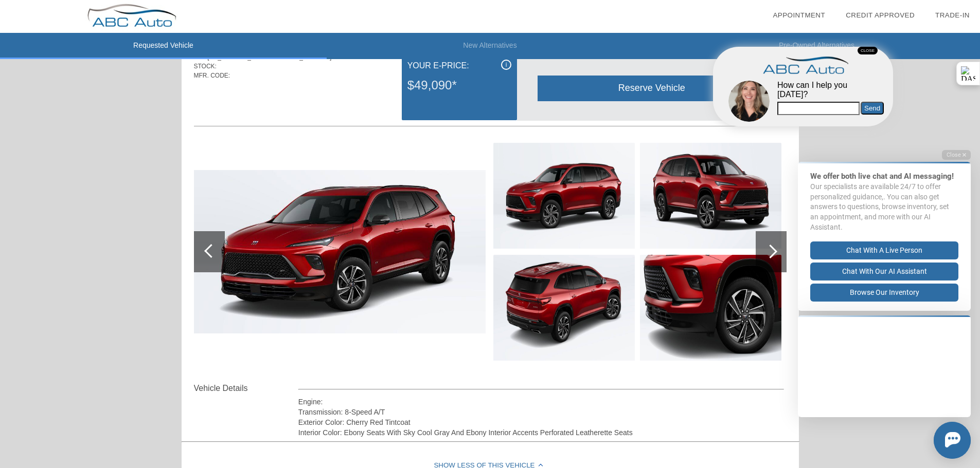 The height and width of the screenshot is (468, 980). What do you see at coordinates (176, 299) in the screenshot?
I see `img: logo` at bounding box center [176, 299].